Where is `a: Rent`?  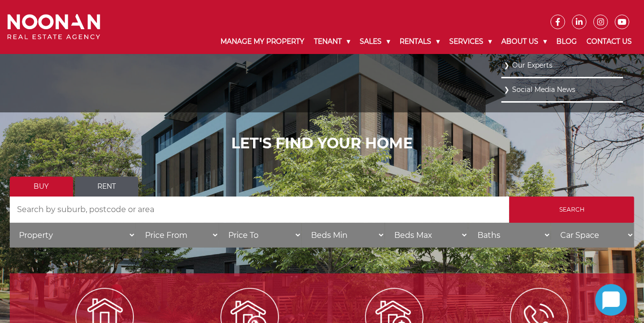
a: Rent is located at coordinates (106, 186).